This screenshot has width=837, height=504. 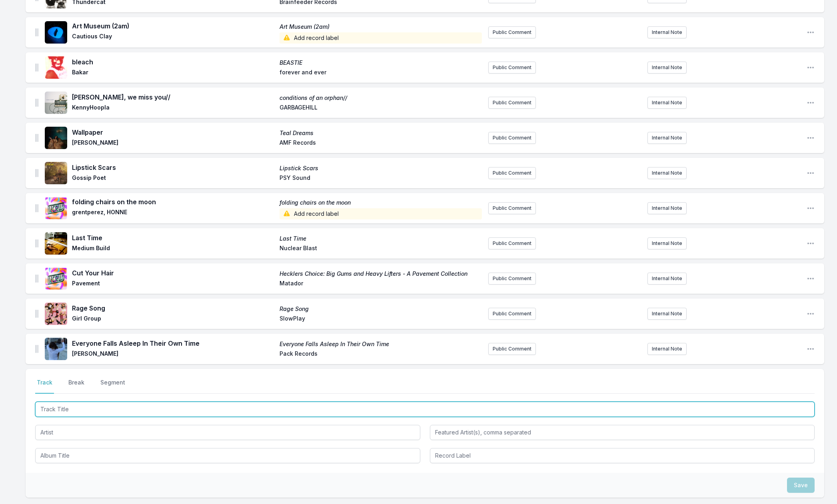 I want to click on button: Break, so click(x=76, y=386).